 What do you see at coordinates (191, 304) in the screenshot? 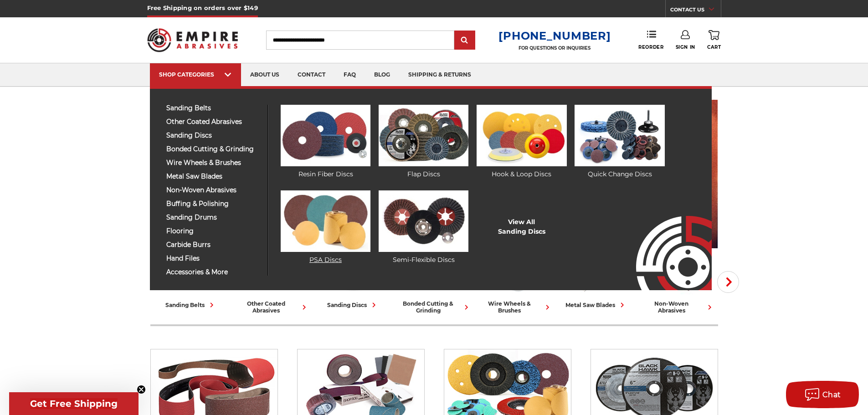
I see `div: sanding belts` at bounding box center [191, 304].